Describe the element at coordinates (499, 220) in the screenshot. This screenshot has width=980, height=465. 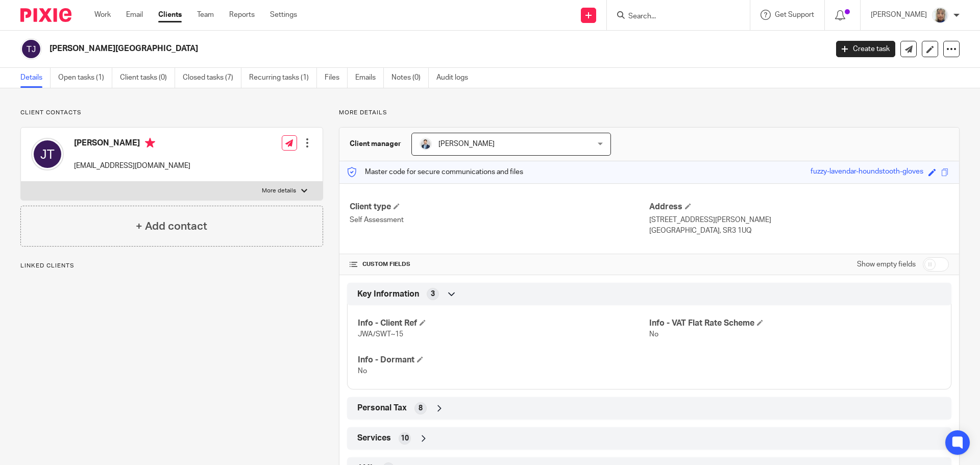
I see `p: Self Assessment` at that location.